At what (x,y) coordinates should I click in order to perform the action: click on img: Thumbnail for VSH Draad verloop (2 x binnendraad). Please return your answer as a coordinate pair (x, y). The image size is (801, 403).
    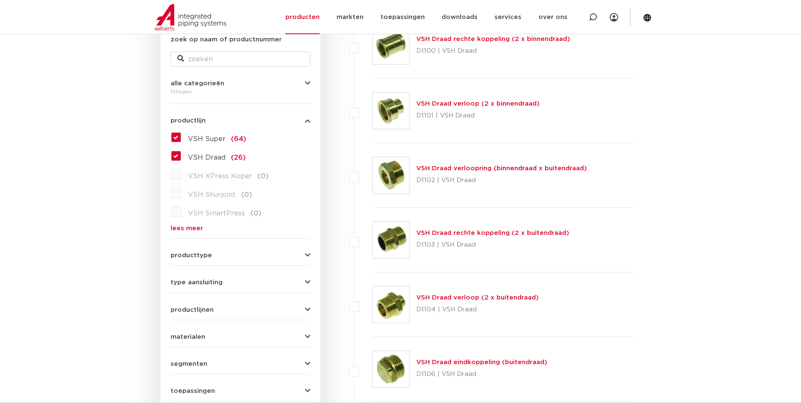
    Looking at the image, I should click on (391, 111).